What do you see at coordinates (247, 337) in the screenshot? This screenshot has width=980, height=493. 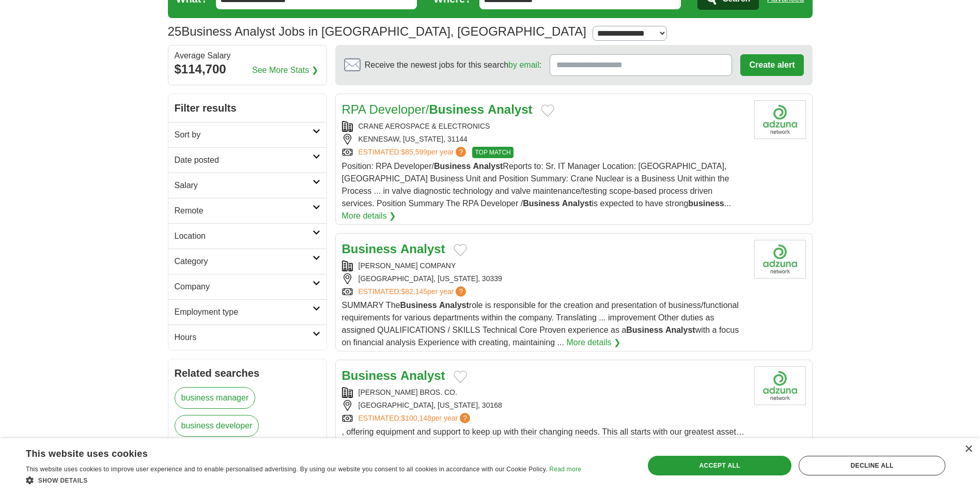 I see `a: Hours` at bounding box center [247, 337].